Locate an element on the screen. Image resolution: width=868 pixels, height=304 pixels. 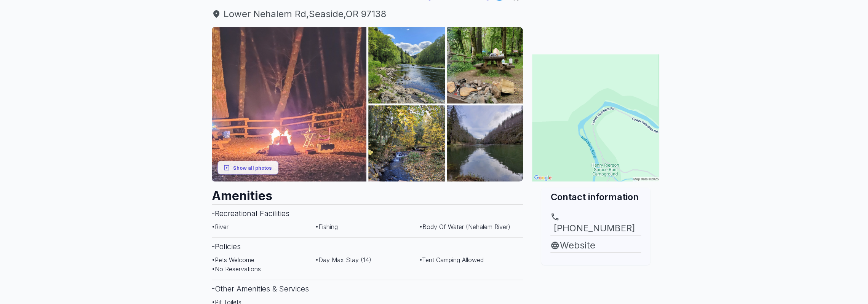
span: Lower Nehalem Rd , Seaside , OR 97138 is located at coordinates (368, 14).